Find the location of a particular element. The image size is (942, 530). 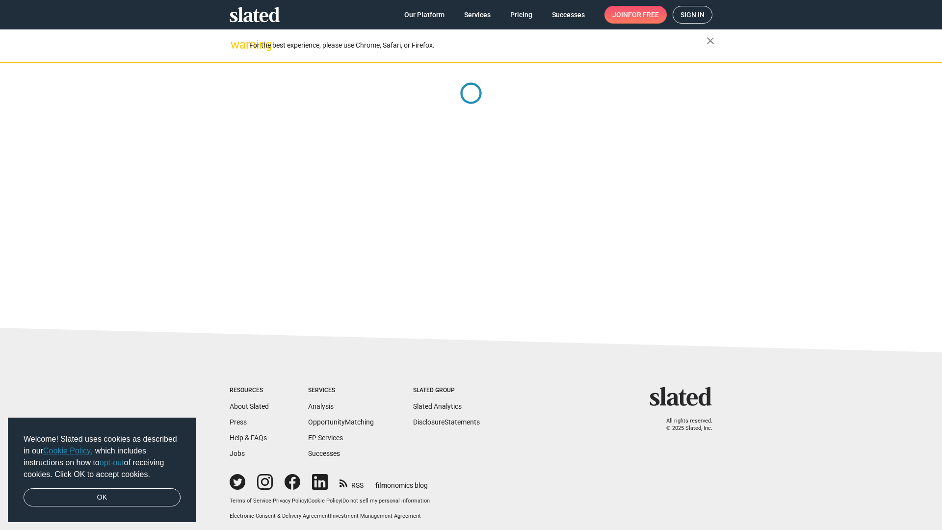

mat-icon: warning is located at coordinates (237, 45).